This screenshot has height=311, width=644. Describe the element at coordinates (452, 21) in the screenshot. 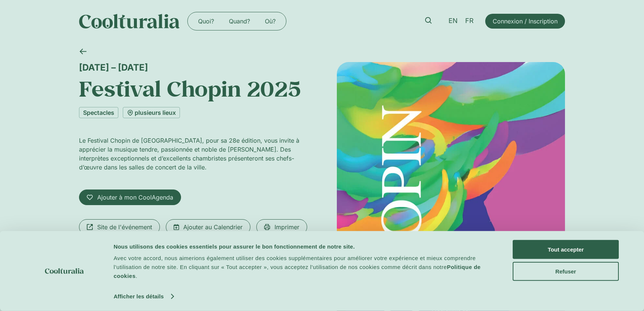

I see `span: EN` at that location.